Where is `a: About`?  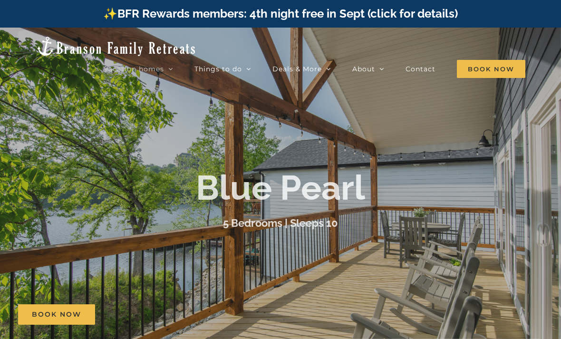 a: About is located at coordinates (368, 69).